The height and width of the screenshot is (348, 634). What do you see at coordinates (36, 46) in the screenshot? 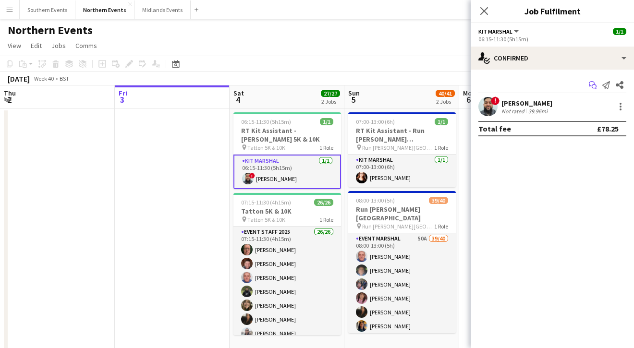
I see `a: Edit` at bounding box center [36, 46].